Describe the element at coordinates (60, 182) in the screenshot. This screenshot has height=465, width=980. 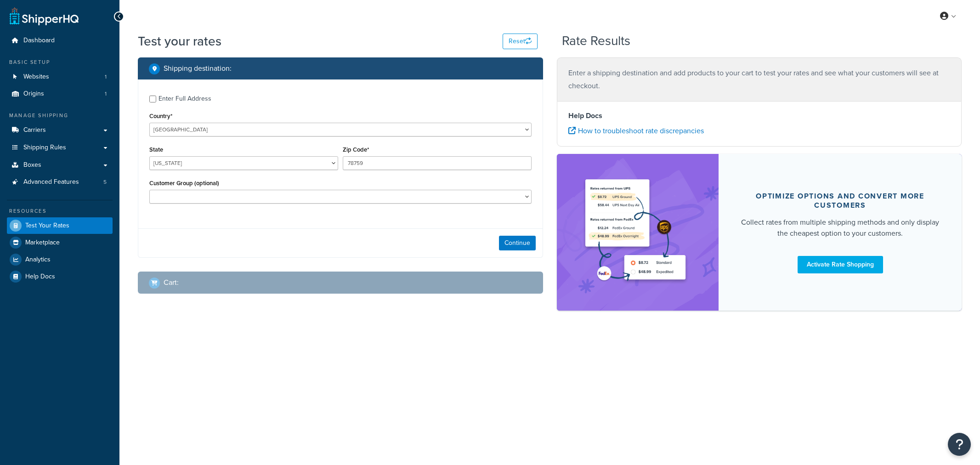
I see `li: Advanced Features` at that location.